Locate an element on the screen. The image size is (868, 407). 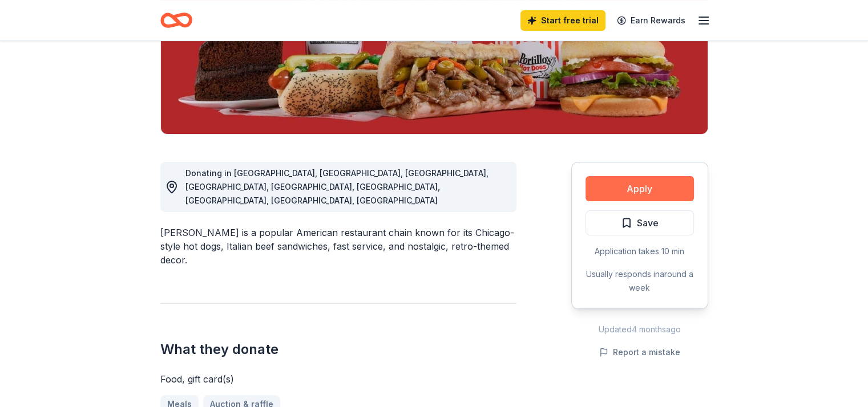
a: Start free trial is located at coordinates (563, 21).